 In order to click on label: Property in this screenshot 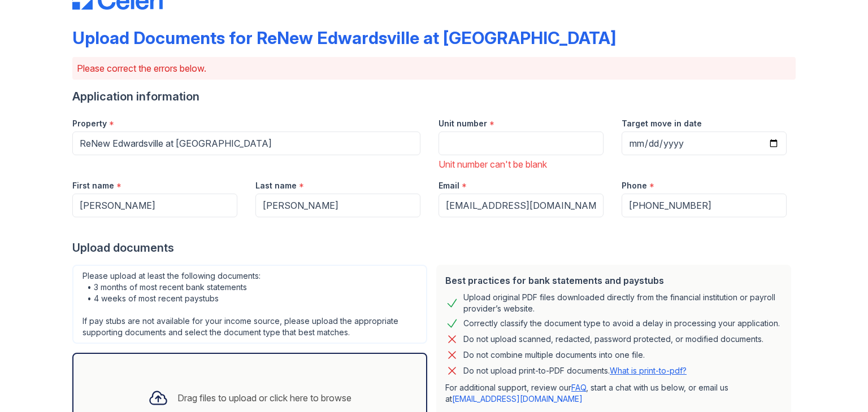, I will do `click(89, 124)`.